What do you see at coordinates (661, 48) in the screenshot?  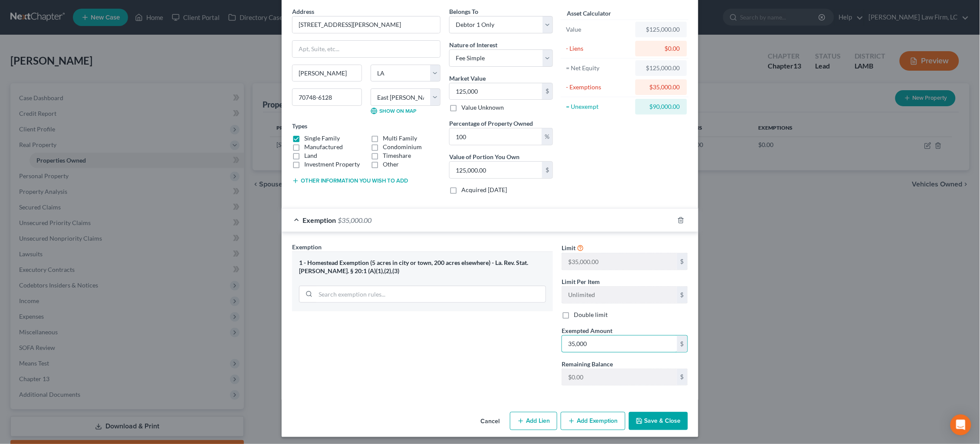 I see `div: $0.00` at bounding box center [661, 48].